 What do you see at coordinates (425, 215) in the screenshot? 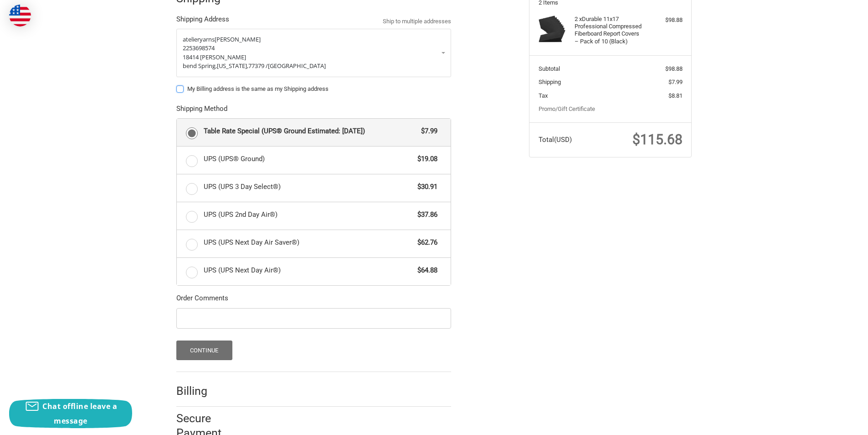
I see `span: $37.86` at bounding box center [425, 215].